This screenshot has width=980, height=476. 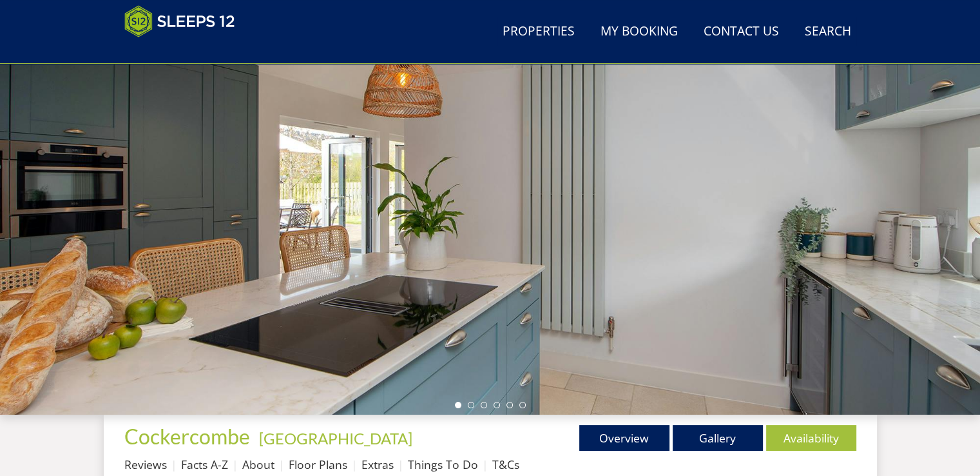 I want to click on a: Gallery, so click(x=718, y=438).